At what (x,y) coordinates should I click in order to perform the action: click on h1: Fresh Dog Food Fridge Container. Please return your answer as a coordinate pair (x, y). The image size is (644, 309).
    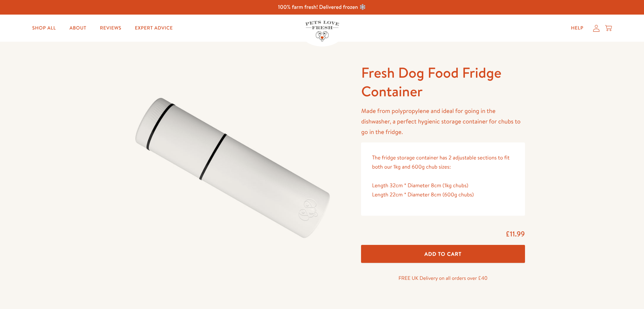
    Looking at the image, I should click on (443, 82).